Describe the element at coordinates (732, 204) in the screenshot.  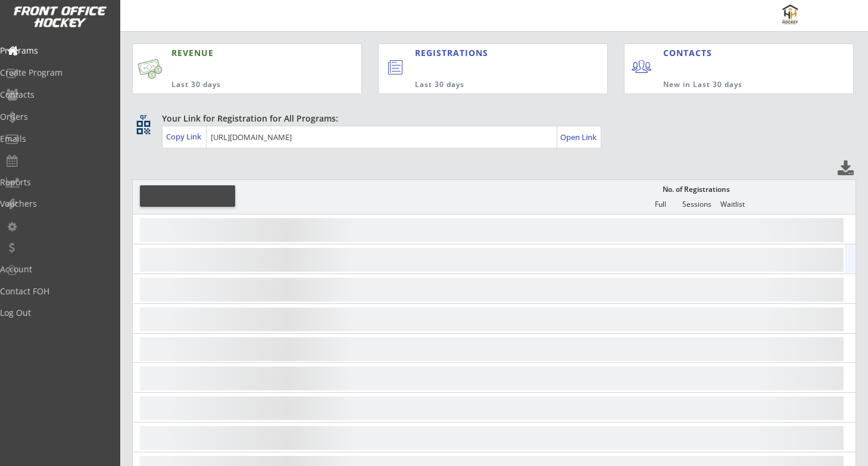
I see `div: Waitlist` at that location.